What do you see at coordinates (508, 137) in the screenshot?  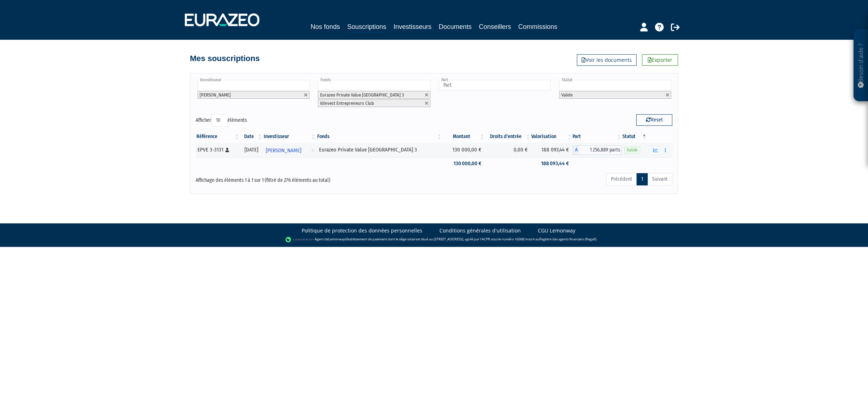 I see `th: Droits d'entrée: activer pour trier la colonne par ordre croissant` at bounding box center [508, 137].